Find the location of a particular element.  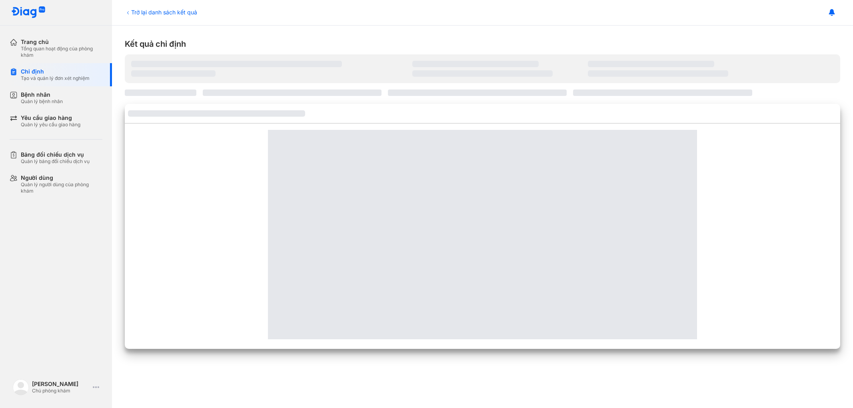

div: Bảng đối chiếu dịch vụ is located at coordinates (55, 155).